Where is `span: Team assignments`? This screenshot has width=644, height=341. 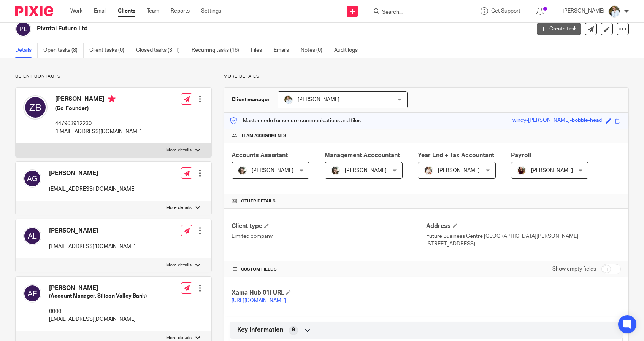
span: Team assignments is located at coordinates (263, 136).